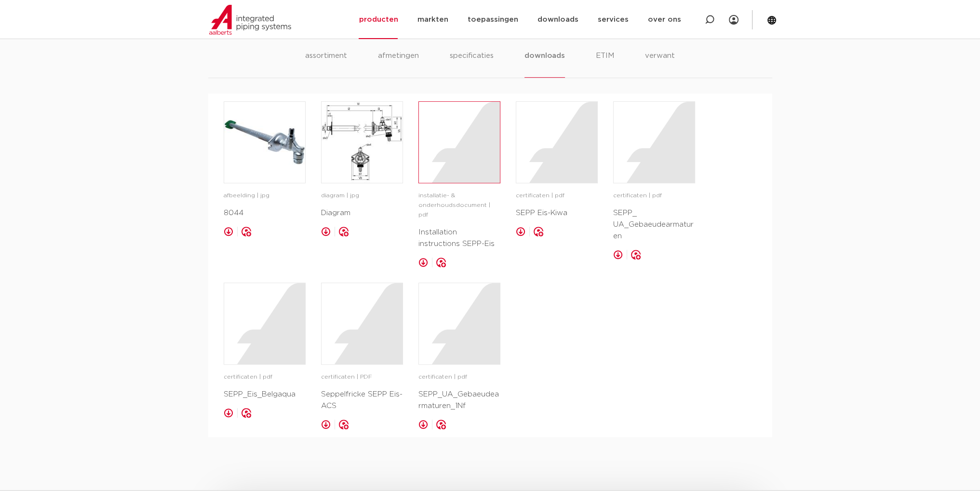  Describe the element at coordinates (265, 213) in the screenshot. I see `p: 8044` at that location.